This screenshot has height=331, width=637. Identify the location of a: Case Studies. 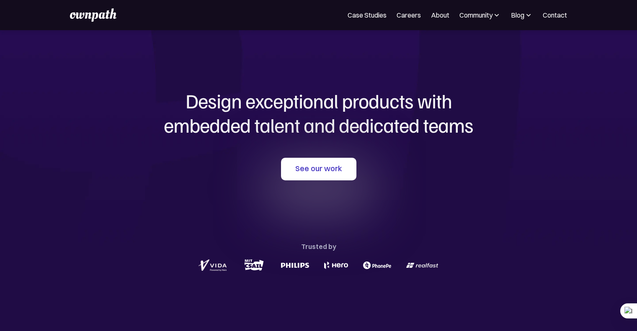
(367, 15).